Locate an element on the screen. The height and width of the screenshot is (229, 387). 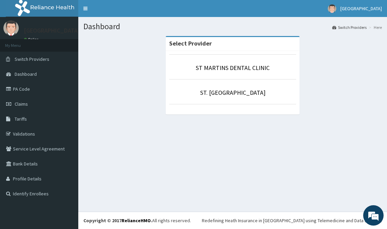
footer: All rights reserved. is located at coordinates (232, 220).